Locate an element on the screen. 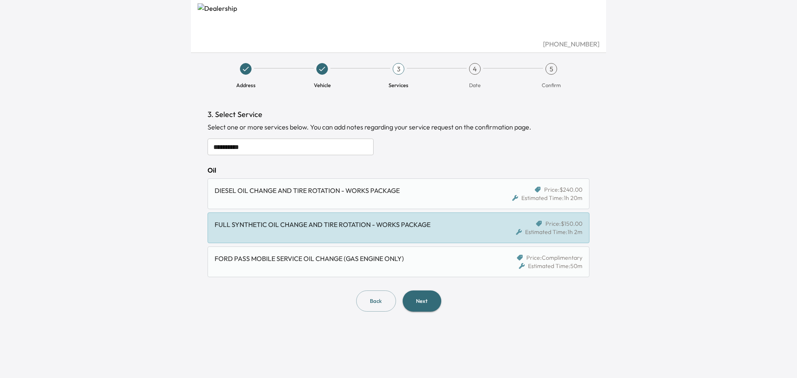  div: 4 is located at coordinates (475, 69).